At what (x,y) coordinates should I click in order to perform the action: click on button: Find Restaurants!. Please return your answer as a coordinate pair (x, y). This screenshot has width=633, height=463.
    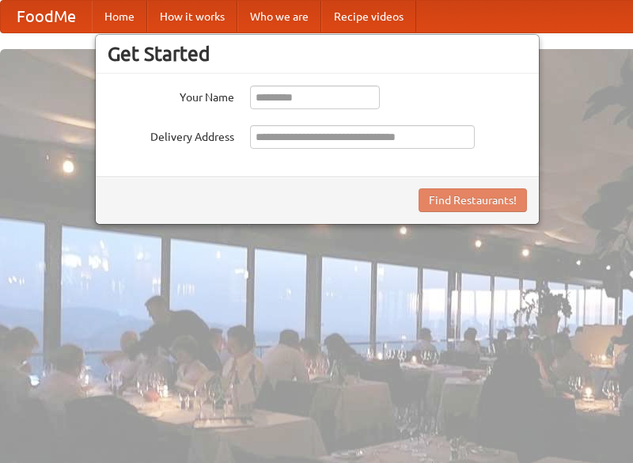
    Looking at the image, I should click on (472, 200).